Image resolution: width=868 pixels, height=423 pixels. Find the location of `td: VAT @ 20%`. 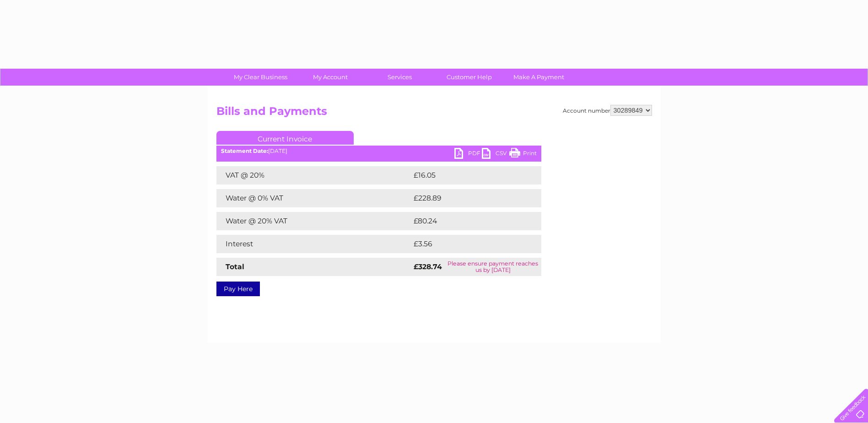

td: VAT @ 20% is located at coordinates (314, 175).